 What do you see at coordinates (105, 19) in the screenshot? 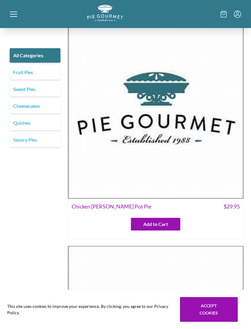
I see `a: Logo` at bounding box center [105, 19].